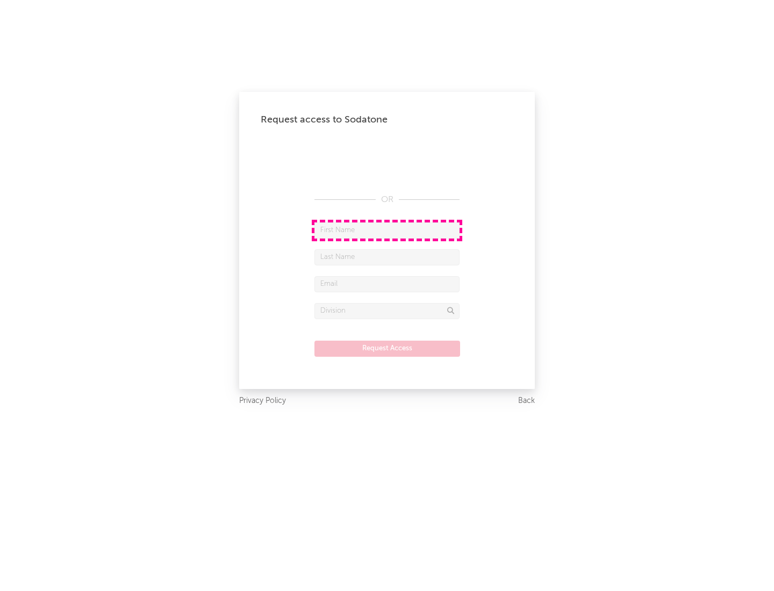  What do you see at coordinates (387, 230) in the screenshot?
I see `input: First Name` at bounding box center [387, 230].